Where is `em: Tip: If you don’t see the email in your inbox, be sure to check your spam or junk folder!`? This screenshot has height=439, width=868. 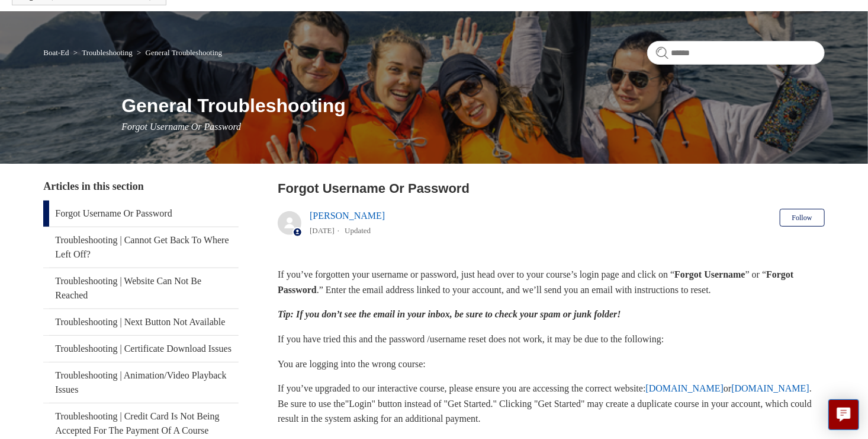
em: Tip: If you don’t see the email in your inbox, be sure to check your spam or junk folder! is located at coordinates (450, 314).